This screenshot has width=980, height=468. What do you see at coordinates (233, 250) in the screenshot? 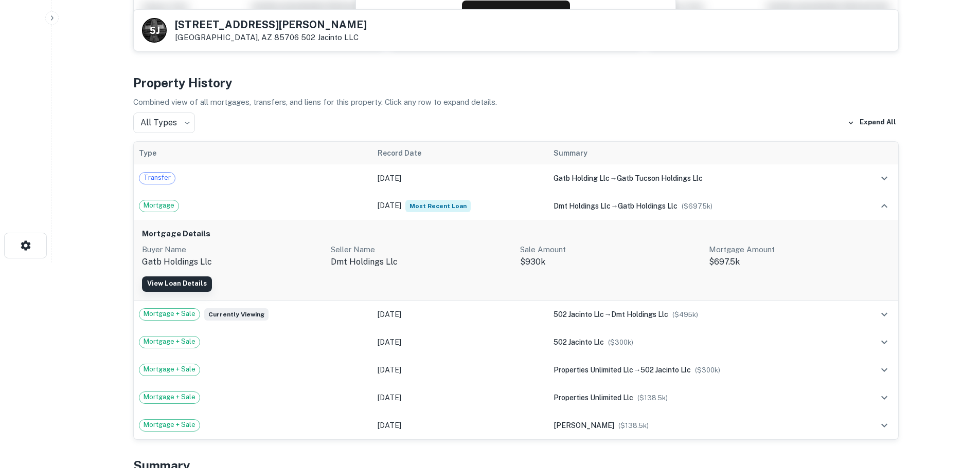
I see `p: Buyer Name` at bounding box center [233, 250].